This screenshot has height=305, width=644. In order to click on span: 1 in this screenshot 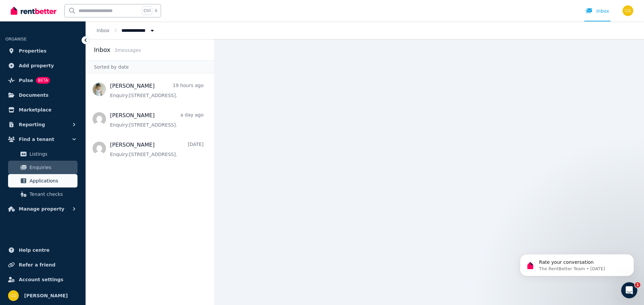, I will do `click(637, 285)`.